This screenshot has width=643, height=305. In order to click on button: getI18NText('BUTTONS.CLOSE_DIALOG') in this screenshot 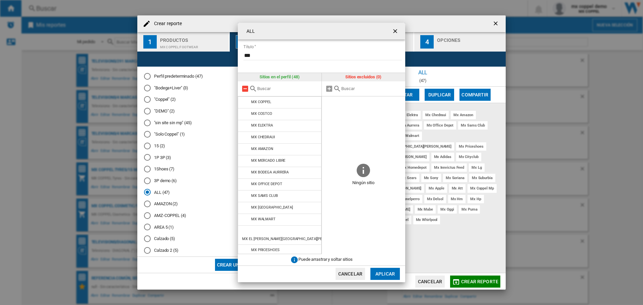, I will do `click(396, 31)`.